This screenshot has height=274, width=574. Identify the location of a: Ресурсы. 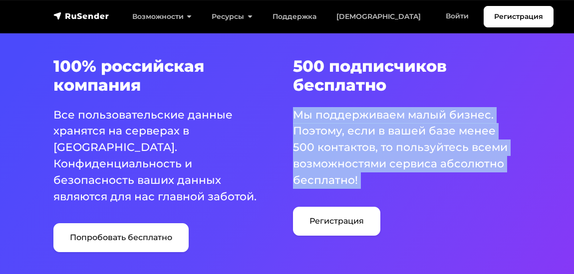
(231, 16).